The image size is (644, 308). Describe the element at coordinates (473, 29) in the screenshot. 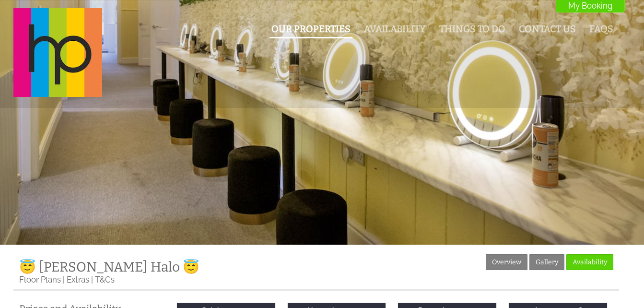

I see `a: Things To Do` at that location.